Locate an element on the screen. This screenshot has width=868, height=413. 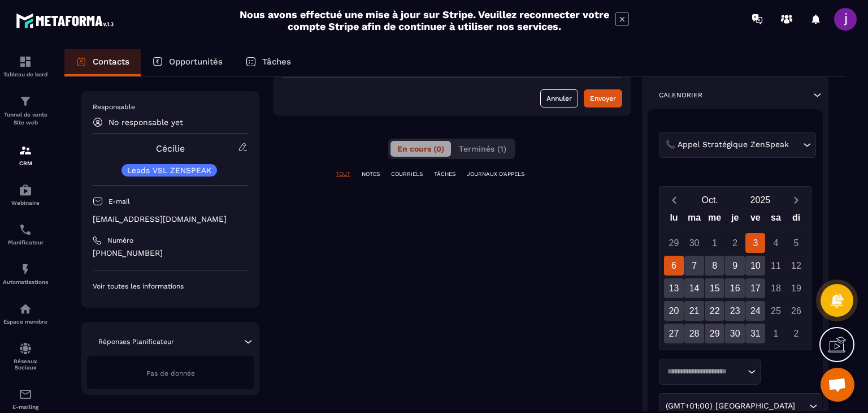
div: Envoyer is located at coordinates (603, 99).